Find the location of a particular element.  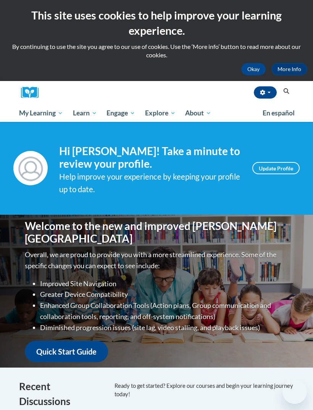

div: Help improve your experience by keeping your profile up to date. is located at coordinates (150, 183).